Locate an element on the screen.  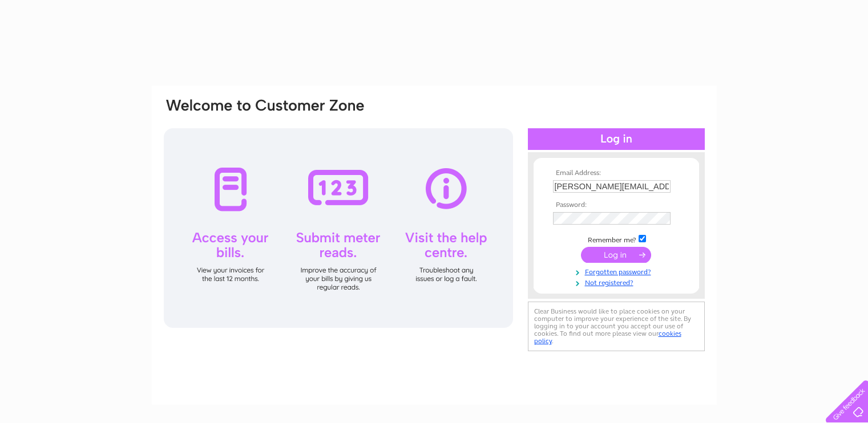
input: Submit is located at coordinates (616, 255).